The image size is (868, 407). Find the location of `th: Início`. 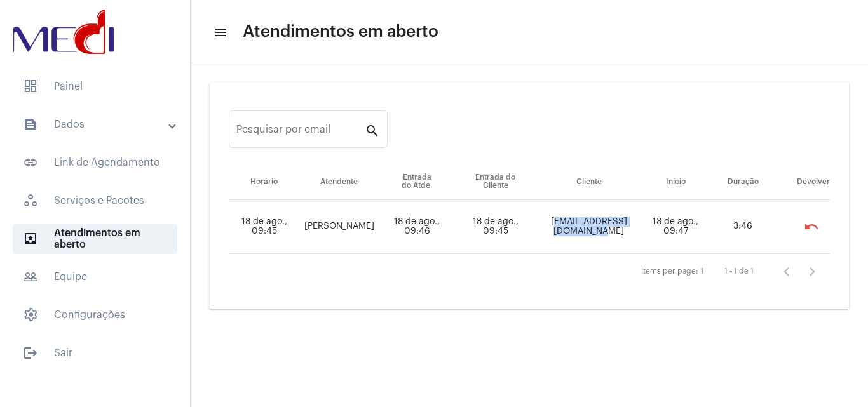

th: Início is located at coordinates (675, 182).